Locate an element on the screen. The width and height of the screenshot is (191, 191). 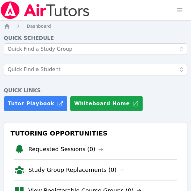
a: Tutor Playbook is located at coordinates (36, 104).